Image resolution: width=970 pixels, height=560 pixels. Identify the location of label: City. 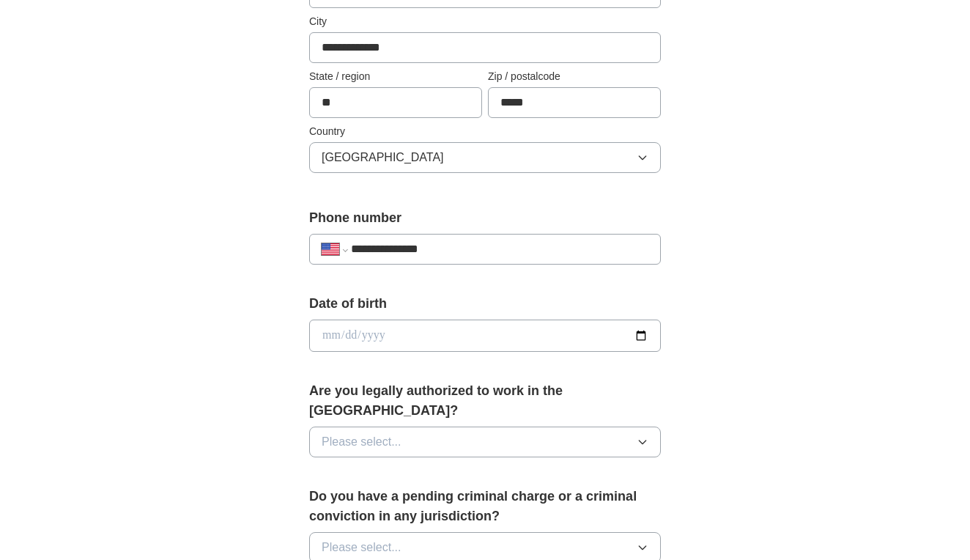
(485, 21).